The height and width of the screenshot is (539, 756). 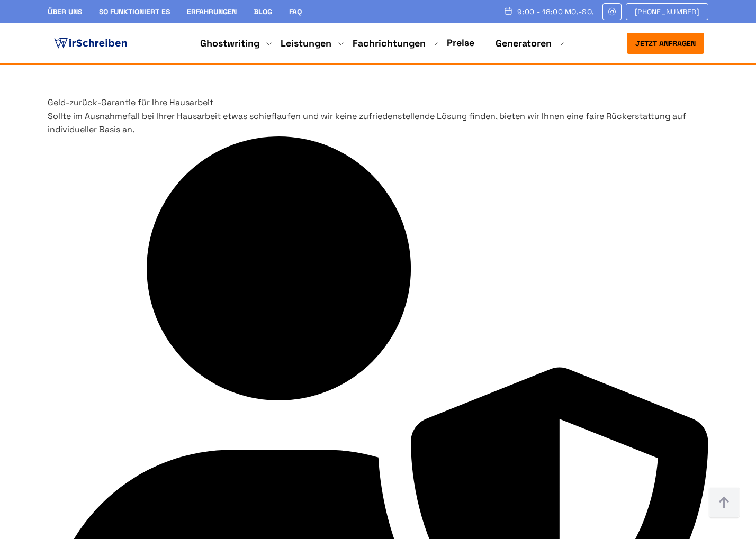 I want to click on a: Blog, so click(x=263, y=12).